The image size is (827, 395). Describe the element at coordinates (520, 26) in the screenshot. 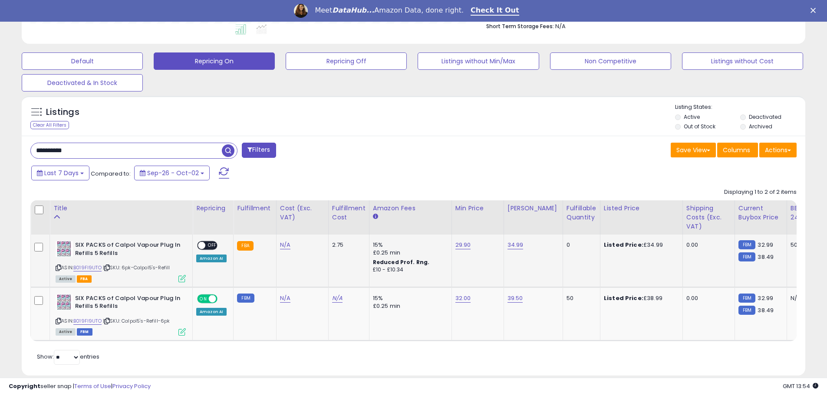

I see `b: Short Term Storage Fees:` at that location.